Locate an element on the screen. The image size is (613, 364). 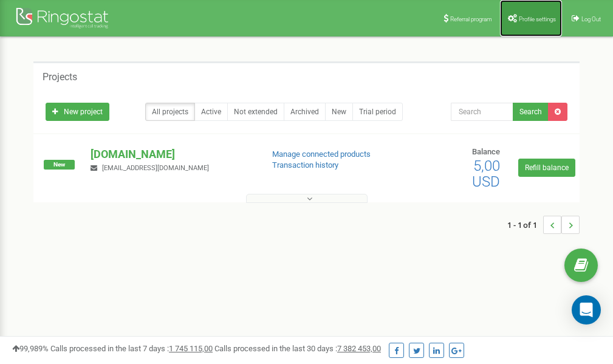
a: Active is located at coordinates (211, 112).